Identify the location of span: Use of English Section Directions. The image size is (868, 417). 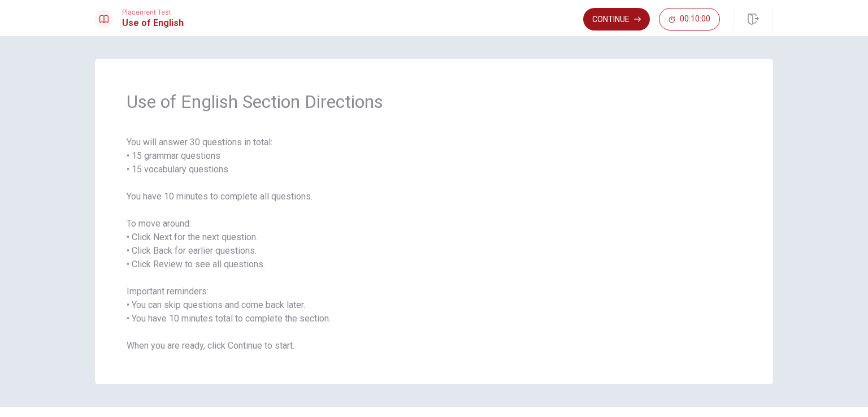
(434, 102).